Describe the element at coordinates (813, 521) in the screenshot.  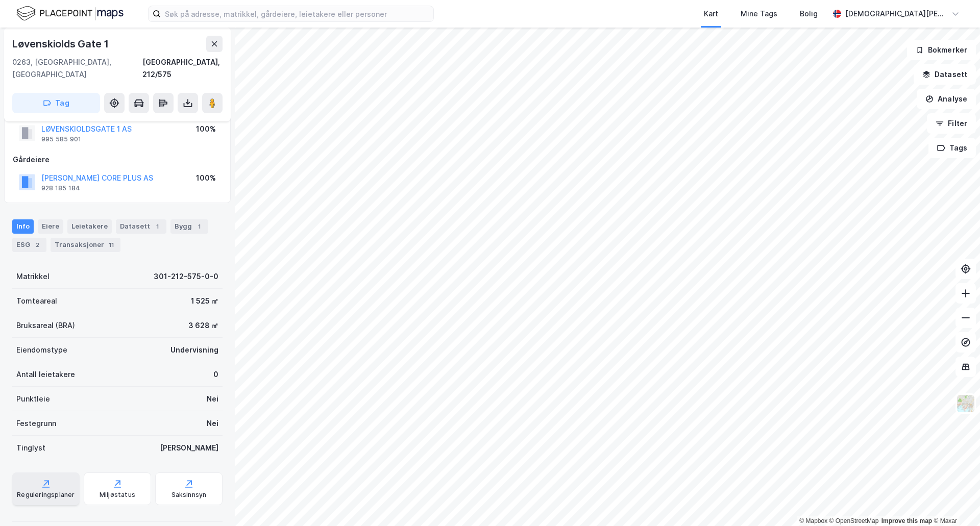
I see `a: Mapbox` at that location.